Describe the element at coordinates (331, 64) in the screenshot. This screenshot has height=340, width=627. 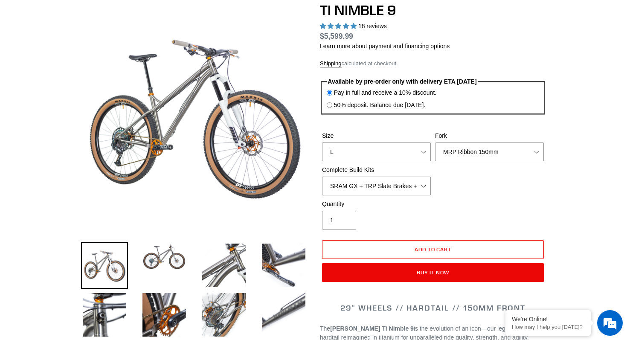
I see `a: Shipping` at that location.